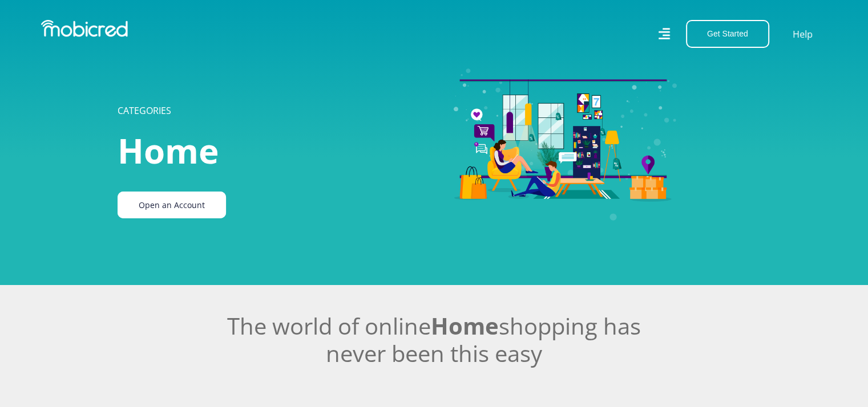  I want to click on a: CATEGORIES, so click(145, 111).